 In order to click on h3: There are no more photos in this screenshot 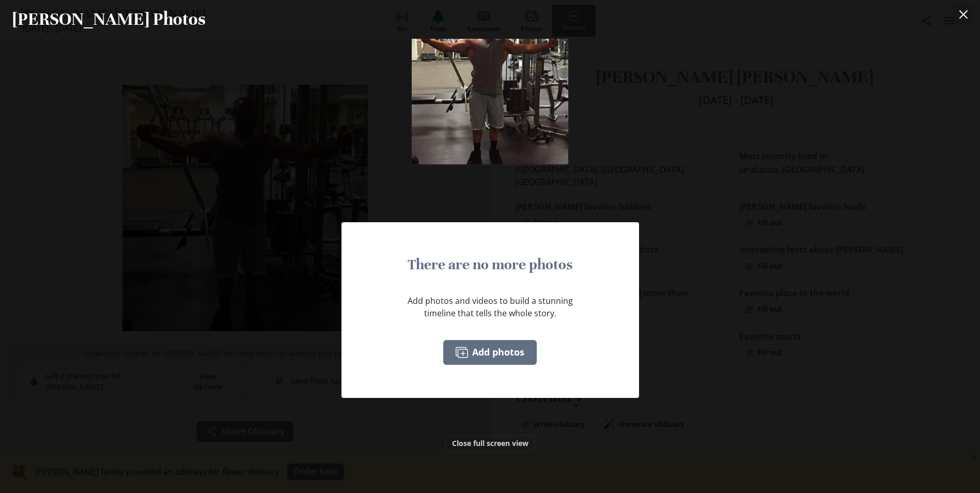, I will do `click(490, 265)`.